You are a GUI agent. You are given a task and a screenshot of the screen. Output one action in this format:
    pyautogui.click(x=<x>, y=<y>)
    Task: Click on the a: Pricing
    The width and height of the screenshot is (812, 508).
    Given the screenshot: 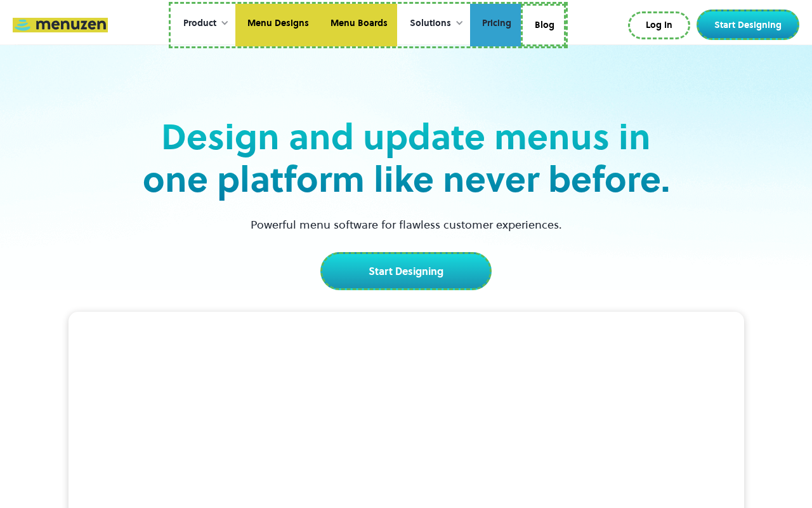 What is the action you would take?
    pyautogui.click(x=495, y=26)
    